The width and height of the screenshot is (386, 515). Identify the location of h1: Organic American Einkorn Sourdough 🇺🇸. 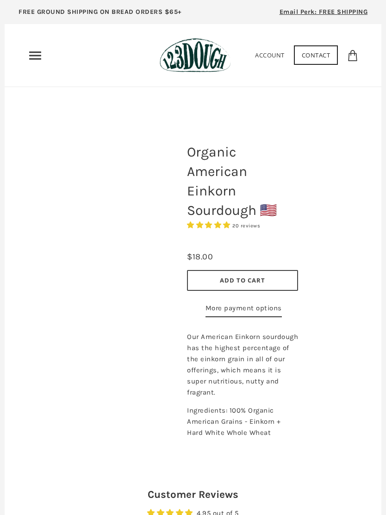
(243, 181).